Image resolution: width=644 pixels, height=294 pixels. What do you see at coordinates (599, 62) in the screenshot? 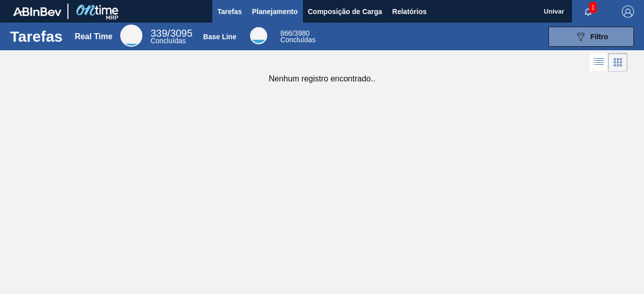
I see `div: Visão em Lista` at bounding box center [599, 62].